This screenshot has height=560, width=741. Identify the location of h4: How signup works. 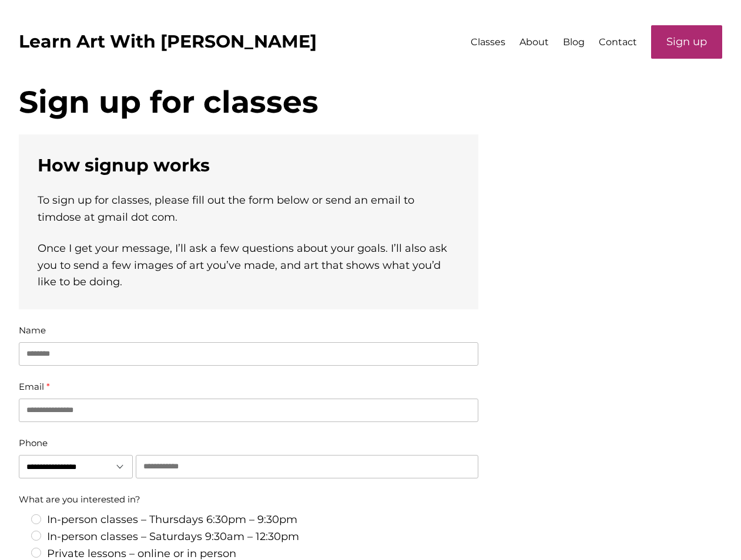
(249, 165).